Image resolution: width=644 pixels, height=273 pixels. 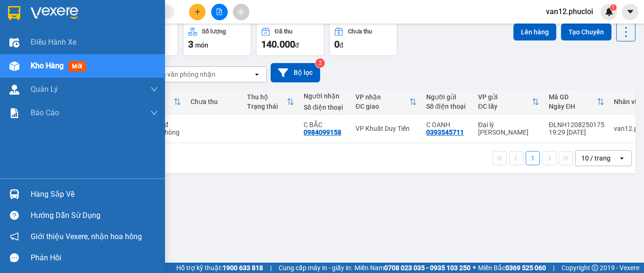 I want to click on span: Điều hành xe, so click(x=53, y=42).